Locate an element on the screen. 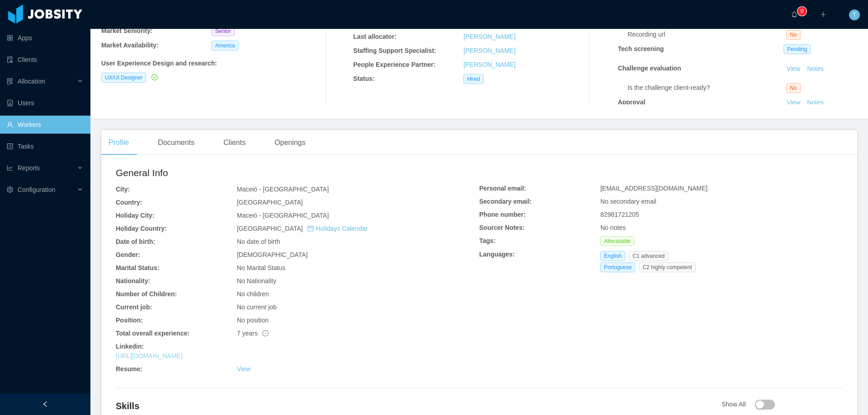  sup: 0 is located at coordinates (802, 11).